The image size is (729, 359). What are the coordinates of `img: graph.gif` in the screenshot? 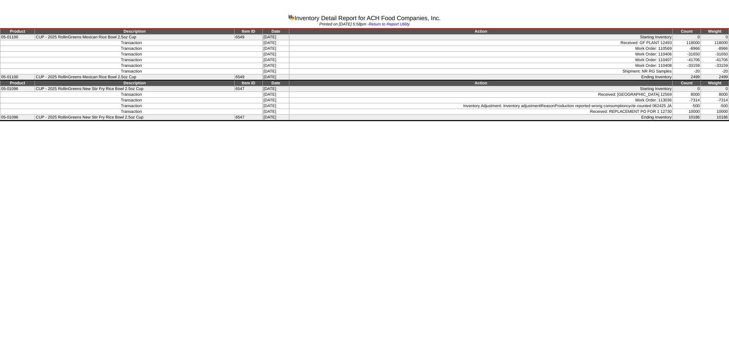 It's located at (291, 17).